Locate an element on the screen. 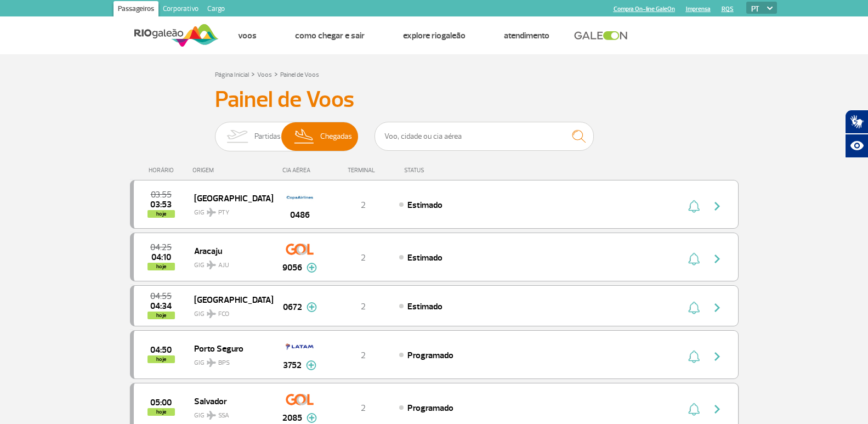 This screenshot has height=424, width=868. span: BPS is located at coordinates (224, 363).